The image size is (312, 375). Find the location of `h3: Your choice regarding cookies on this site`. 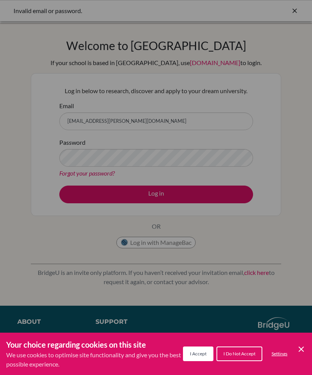

h3: Your choice regarding cookies on this site is located at coordinates (94, 345).